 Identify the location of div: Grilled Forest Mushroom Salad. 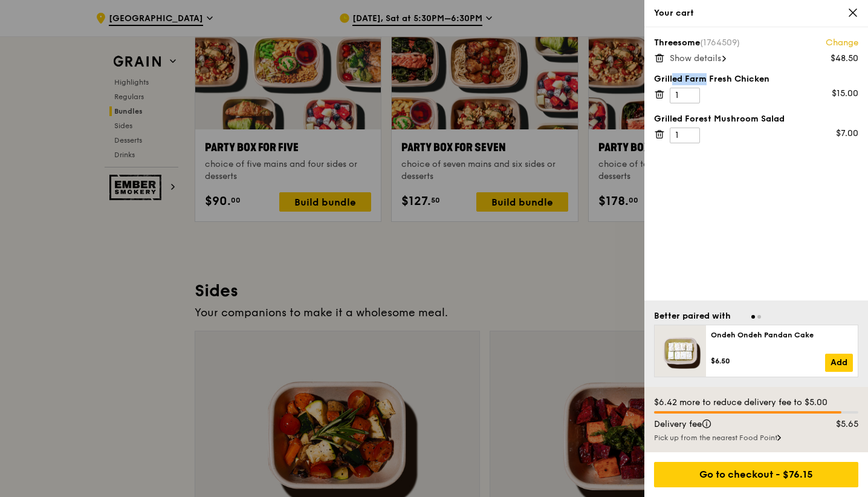
(756, 119).